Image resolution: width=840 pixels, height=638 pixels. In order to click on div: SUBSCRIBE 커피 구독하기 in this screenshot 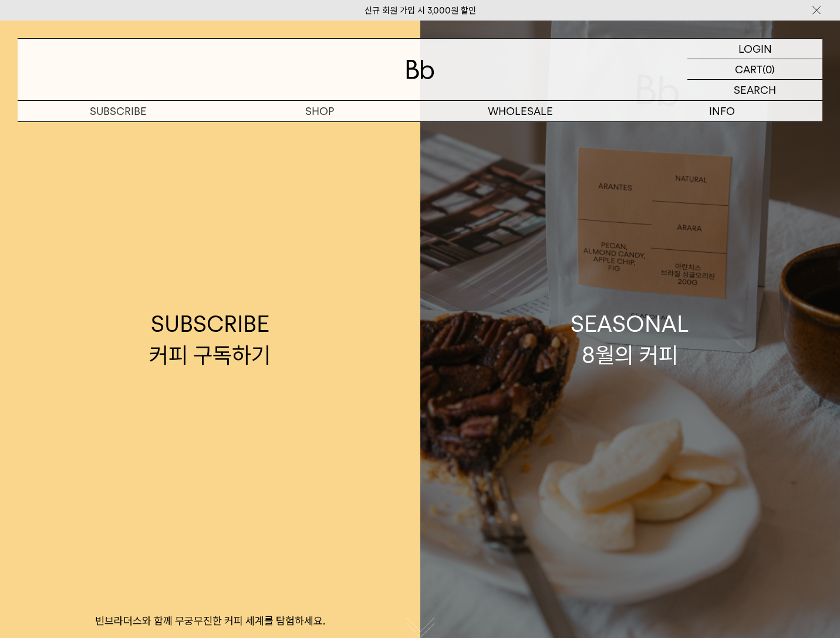, I will do `click(210, 339)`.